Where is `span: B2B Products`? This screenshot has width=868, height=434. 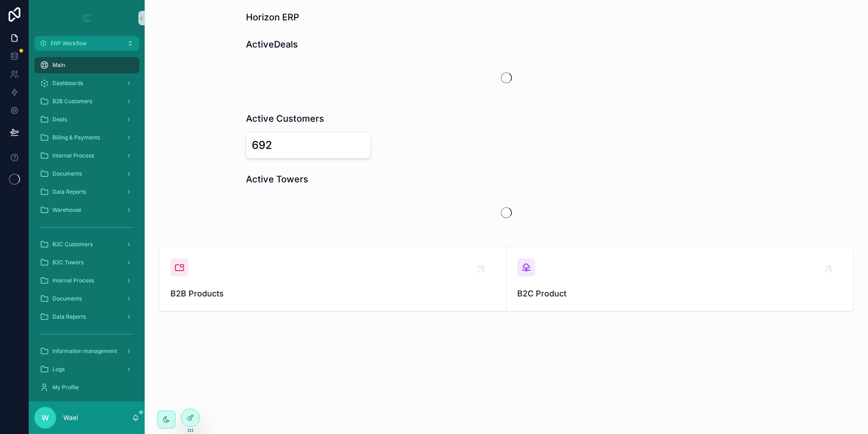
span: B2B Products is located at coordinates (333, 293).